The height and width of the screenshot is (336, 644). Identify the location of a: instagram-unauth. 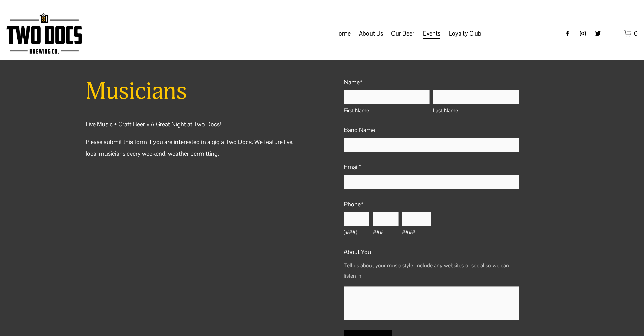
(583, 34).